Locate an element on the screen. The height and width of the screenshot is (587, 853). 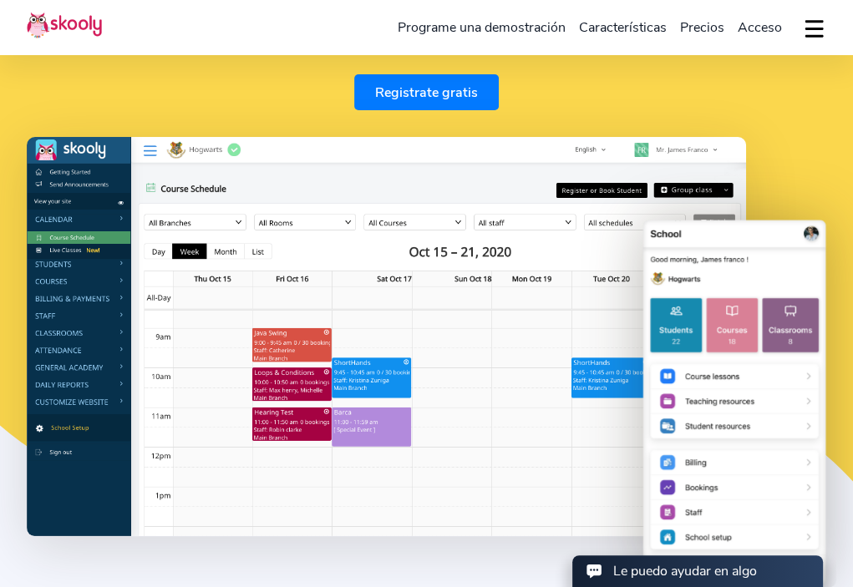
img: Conozca el software n. ° 1 para el entrenamiento de squash - Desktop is located at coordinates (386, 337).